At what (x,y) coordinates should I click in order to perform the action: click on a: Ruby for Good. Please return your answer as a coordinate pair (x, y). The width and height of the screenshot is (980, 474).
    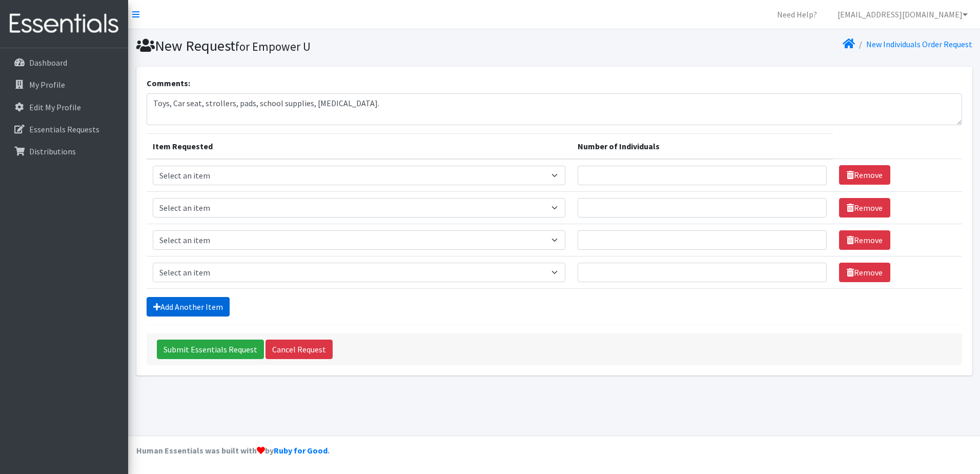
    Looking at the image, I should click on (300, 451).